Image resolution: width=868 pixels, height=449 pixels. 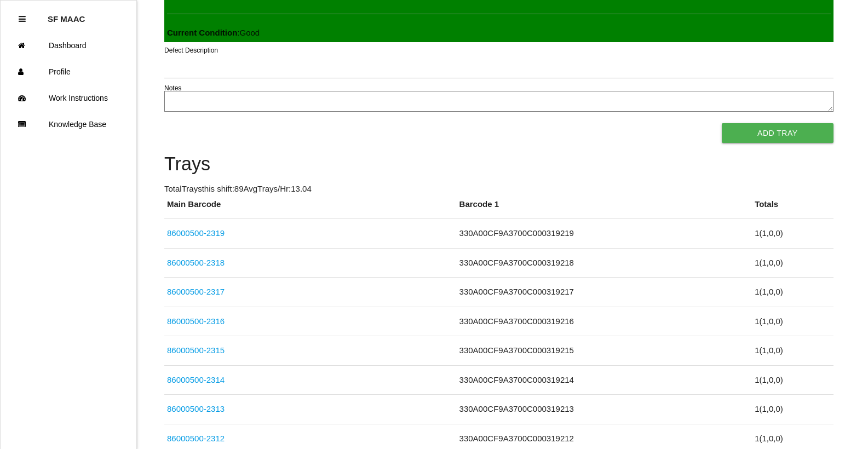 What do you see at coordinates (66, 15) in the screenshot?
I see `p: SF MAAC` at bounding box center [66, 15].